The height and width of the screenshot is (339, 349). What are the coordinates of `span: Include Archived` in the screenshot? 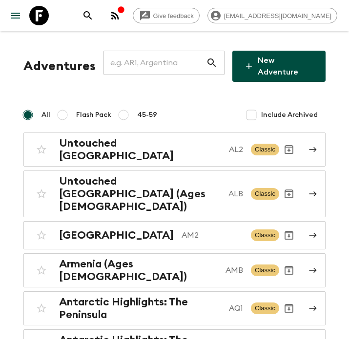 It's located at (289, 115).